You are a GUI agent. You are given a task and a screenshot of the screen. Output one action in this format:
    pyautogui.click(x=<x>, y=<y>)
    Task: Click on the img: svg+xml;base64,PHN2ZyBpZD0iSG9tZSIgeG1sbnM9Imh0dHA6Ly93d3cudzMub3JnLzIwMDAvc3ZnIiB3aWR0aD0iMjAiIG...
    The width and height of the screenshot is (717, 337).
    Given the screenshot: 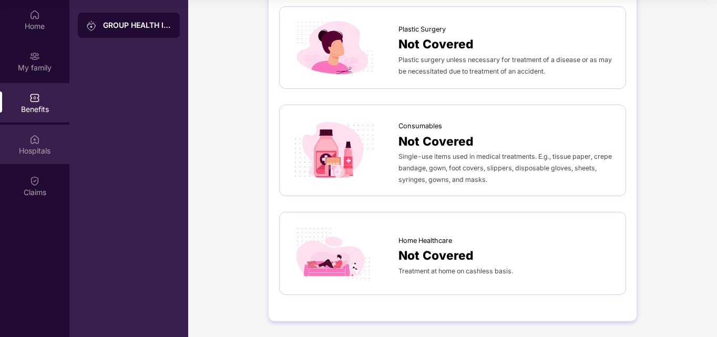 What is the action you would take?
    pyautogui.click(x=35, y=14)
    